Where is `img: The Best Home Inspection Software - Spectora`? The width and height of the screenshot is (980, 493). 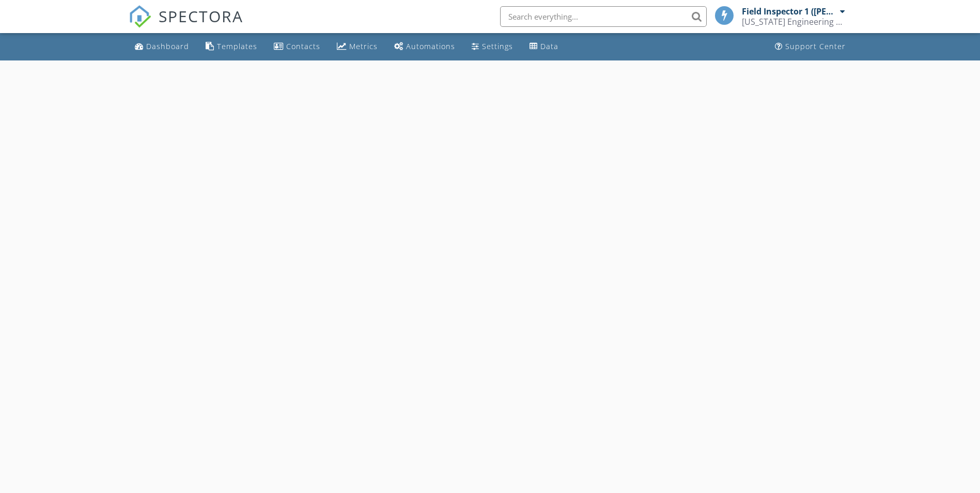
img: The Best Home Inspection Software - Spectora is located at coordinates (140, 17).